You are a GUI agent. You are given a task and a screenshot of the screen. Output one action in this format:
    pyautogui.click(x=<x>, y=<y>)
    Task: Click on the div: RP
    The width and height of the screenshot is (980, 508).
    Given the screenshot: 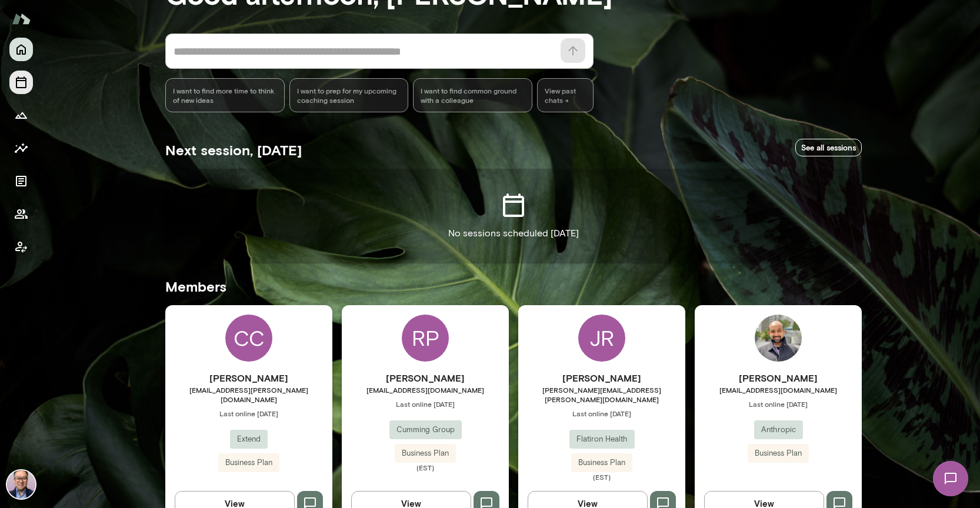 What is the action you would take?
    pyautogui.click(x=426, y=338)
    